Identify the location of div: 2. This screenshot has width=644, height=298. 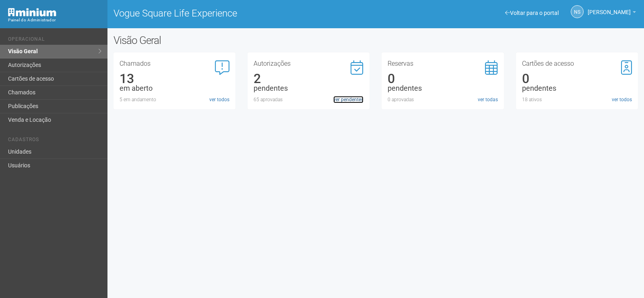
(309, 79).